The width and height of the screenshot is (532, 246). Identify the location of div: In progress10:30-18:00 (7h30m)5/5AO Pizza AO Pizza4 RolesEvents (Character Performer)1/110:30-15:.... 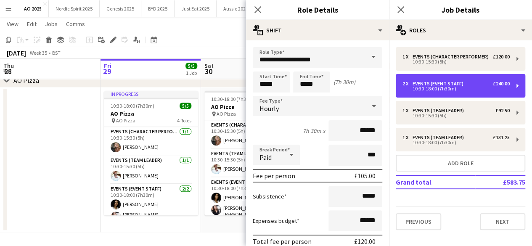
(151, 153).